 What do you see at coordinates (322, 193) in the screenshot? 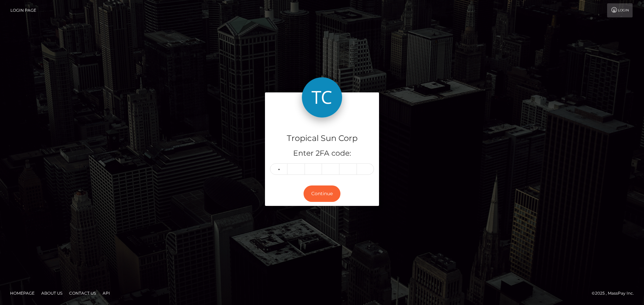
I see `button: Continue` at bounding box center [322, 193].